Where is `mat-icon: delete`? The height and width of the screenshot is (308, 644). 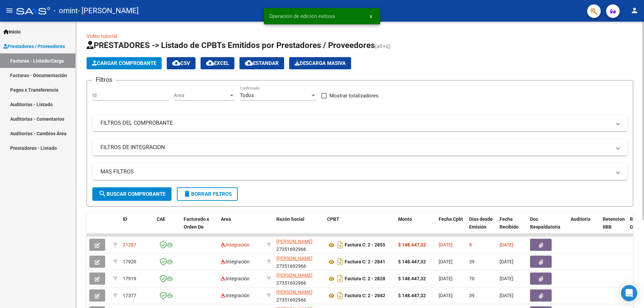
mat-icon: delete is located at coordinates (187, 194).